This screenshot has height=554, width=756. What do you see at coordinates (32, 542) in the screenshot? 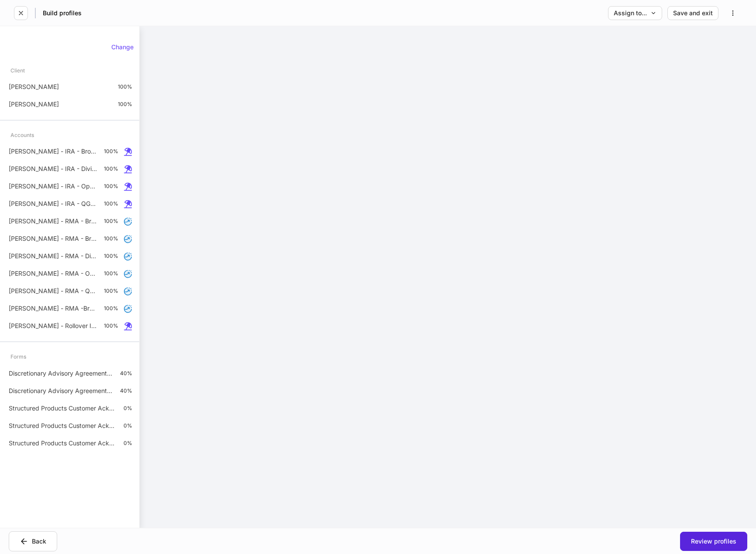
I see `button: Back` at bounding box center [32, 542].